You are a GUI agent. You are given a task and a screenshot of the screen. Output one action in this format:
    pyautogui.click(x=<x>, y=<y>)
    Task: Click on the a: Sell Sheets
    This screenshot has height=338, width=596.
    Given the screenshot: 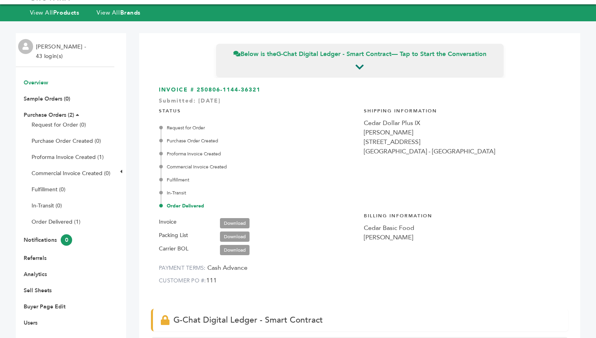 What is the action you would take?
    pyautogui.click(x=37, y=290)
    